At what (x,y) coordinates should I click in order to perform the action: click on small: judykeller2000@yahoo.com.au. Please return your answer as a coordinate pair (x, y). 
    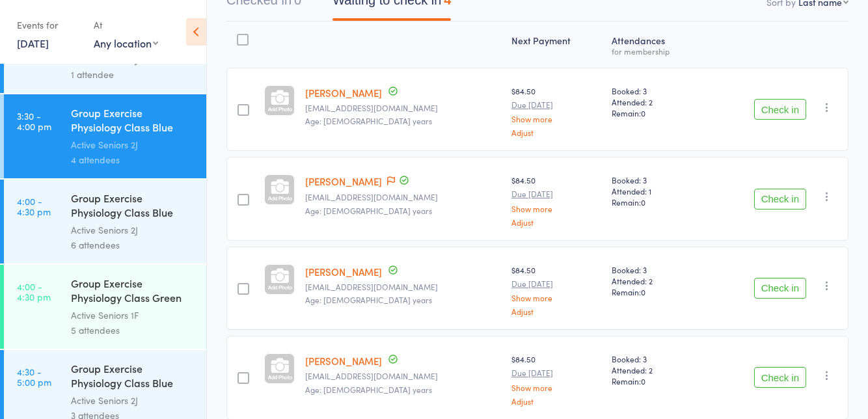
    Looking at the image, I should click on (403, 108).